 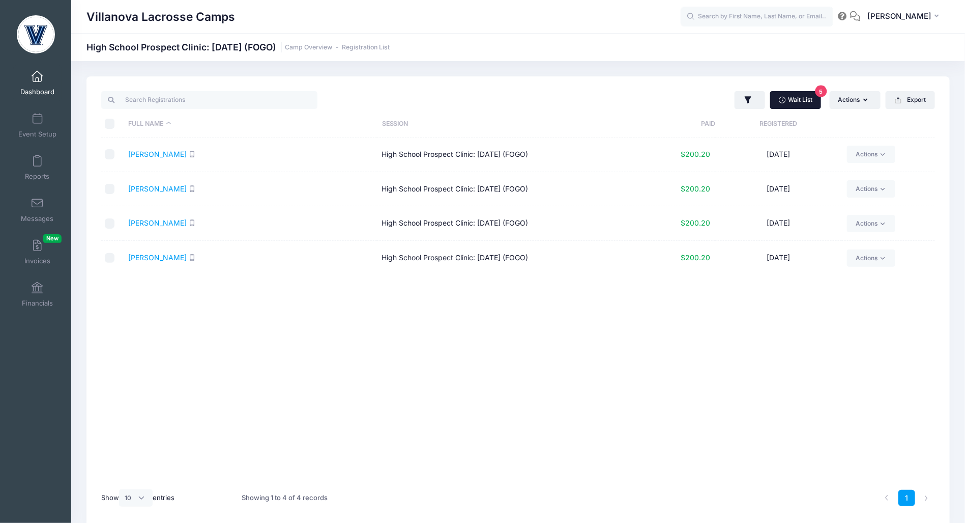 I want to click on h1: Villanova Lacrosse Camps, so click(x=161, y=17).